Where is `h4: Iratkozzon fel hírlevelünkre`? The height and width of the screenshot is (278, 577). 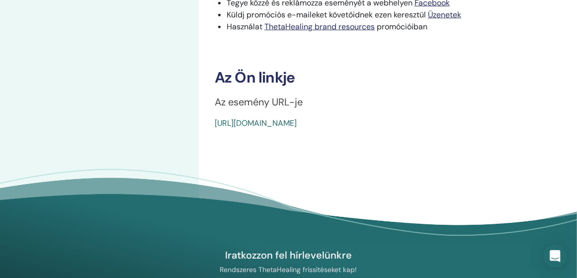
h4: Iratkozzon fel hírlevelünkre is located at coordinates (289, 255).